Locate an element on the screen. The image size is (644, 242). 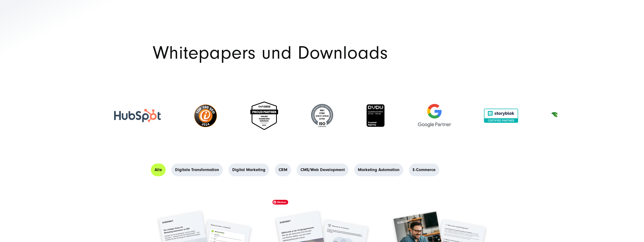
img: HubSpot - Digitalagentur SUNZINET is located at coordinates (138, 116).